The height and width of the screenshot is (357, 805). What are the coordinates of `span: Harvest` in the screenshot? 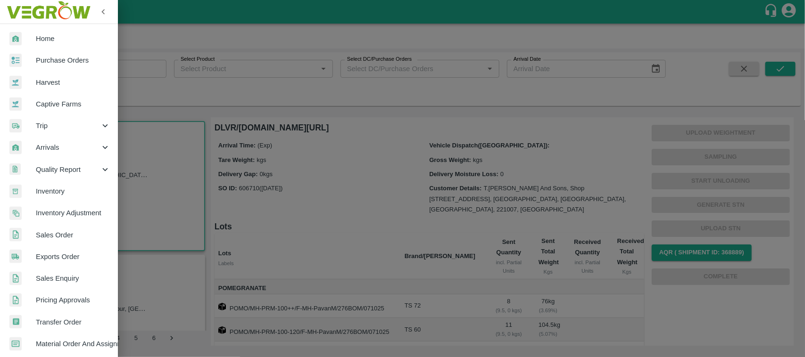 It's located at (73, 82).